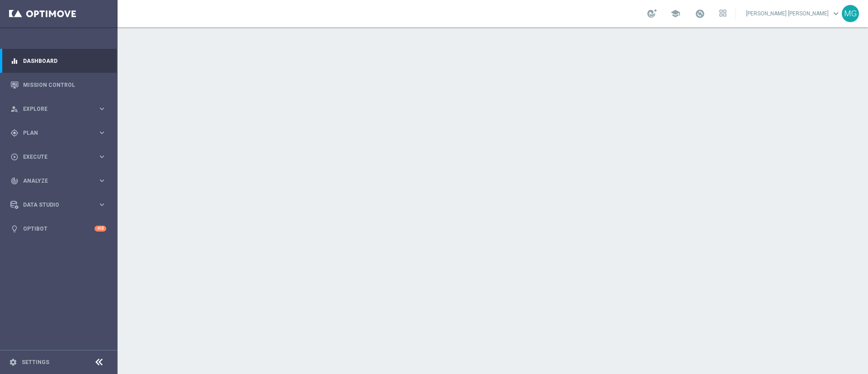  What do you see at coordinates (14, 181) in the screenshot?
I see `i: track_changes` at bounding box center [14, 181].